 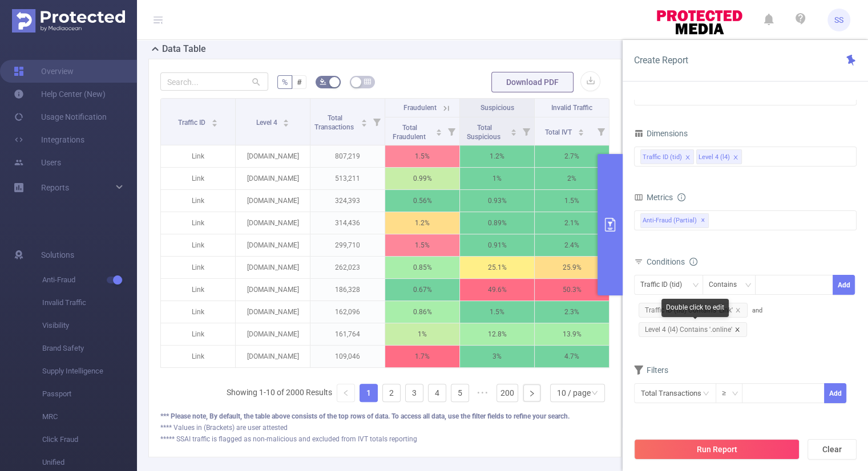 I want to click on span: MRC, so click(x=90, y=417).